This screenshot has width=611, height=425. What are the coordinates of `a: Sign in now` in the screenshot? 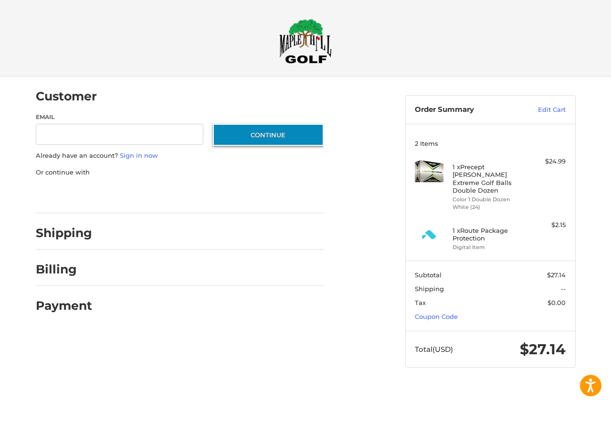 It's located at (139, 155).